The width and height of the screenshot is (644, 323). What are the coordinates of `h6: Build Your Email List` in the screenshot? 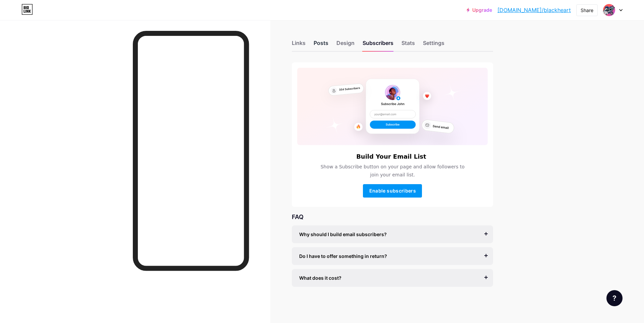 It's located at (391, 157).